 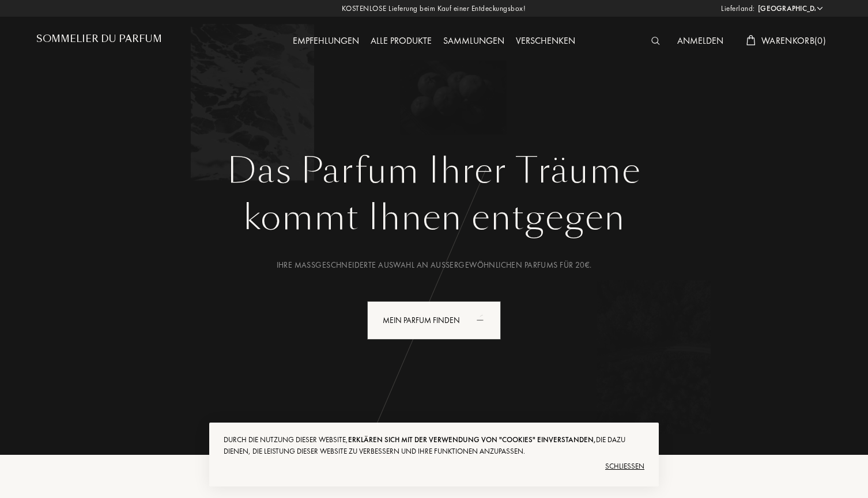 I want to click on div: Empfehlungen, so click(x=326, y=42).